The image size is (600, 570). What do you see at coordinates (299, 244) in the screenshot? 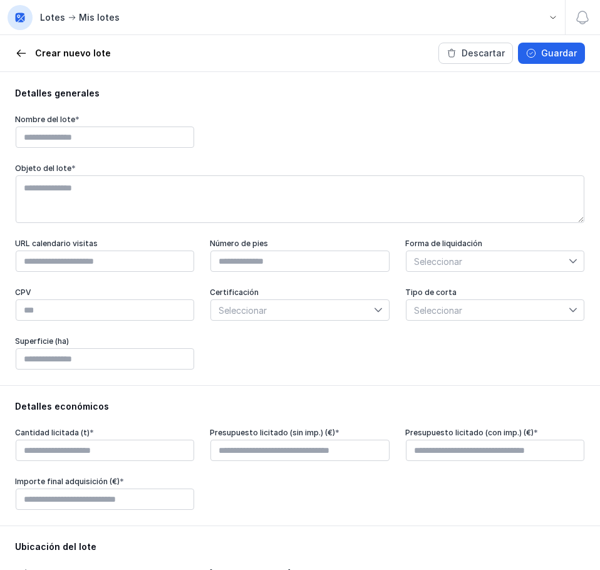
I see `div: Número de pies` at bounding box center [299, 244].